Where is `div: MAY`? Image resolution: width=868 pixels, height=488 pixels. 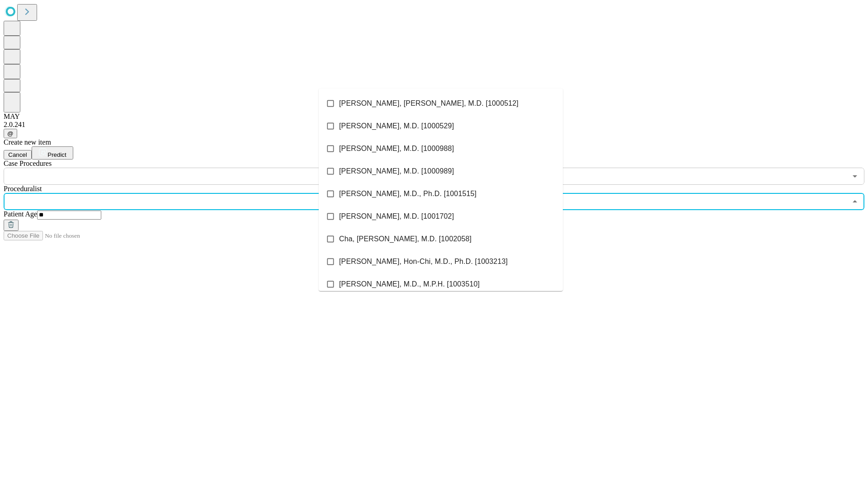 div: MAY is located at coordinates (434, 116).